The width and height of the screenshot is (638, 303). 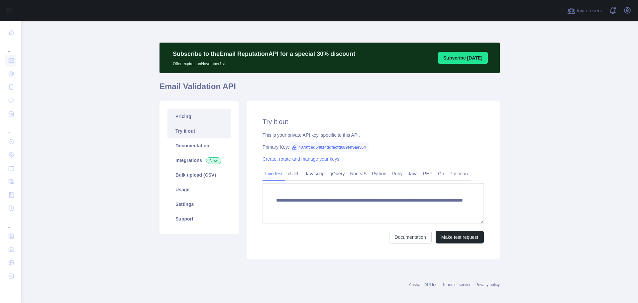 I want to click on h2: Try it out, so click(x=373, y=122).